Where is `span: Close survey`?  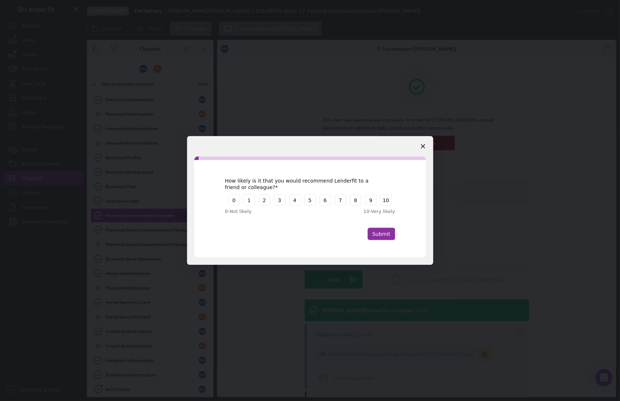
span: Close survey is located at coordinates (423, 146).